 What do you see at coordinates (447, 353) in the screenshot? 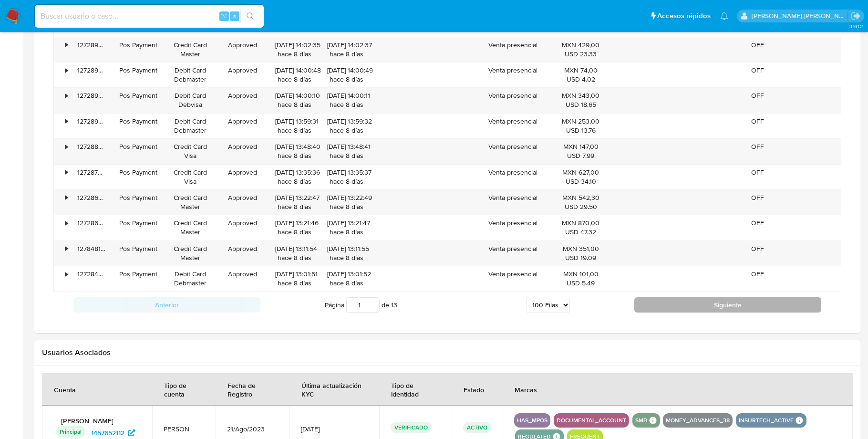
I see `h2: Usuarios Asociados` at bounding box center [447, 353].